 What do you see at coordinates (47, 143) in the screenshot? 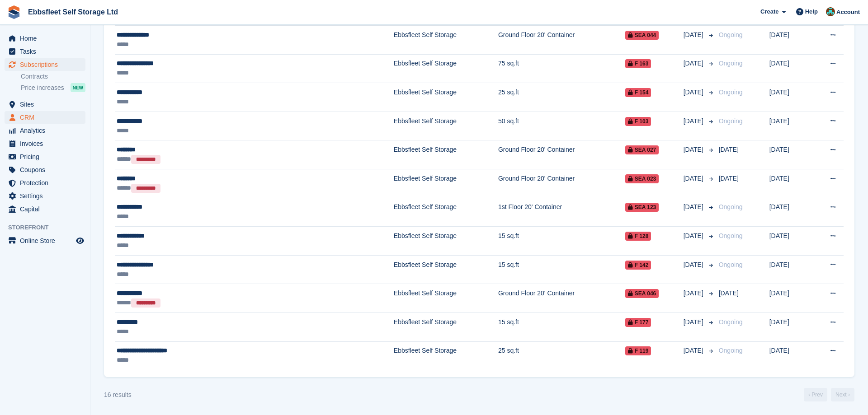
I see `span: Invoices` at bounding box center [47, 143].